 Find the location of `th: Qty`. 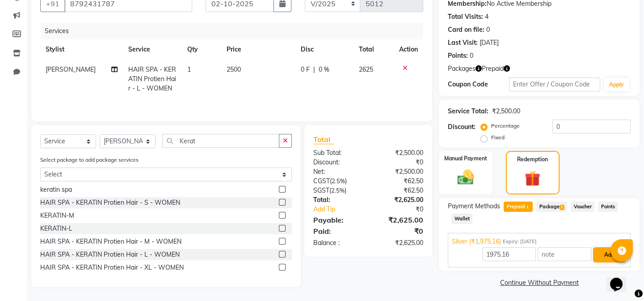

th: Qty is located at coordinates (202, 49).